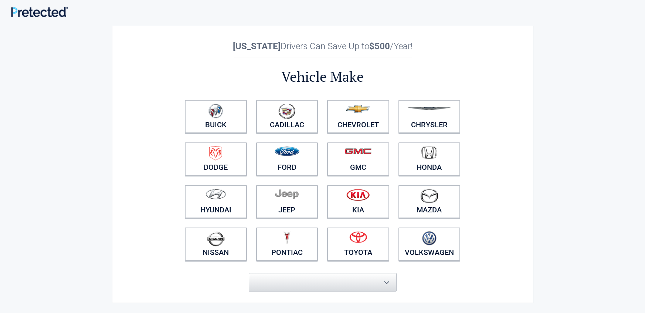 The width and height of the screenshot is (645, 313). Describe the element at coordinates (323, 77) in the screenshot. I see `h2: Vehicle Make` at that location.